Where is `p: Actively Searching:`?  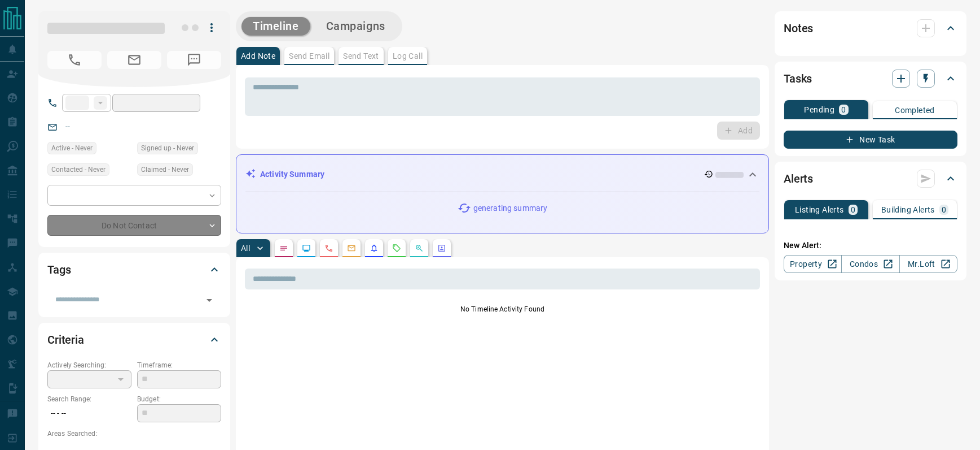
p: Actively Searching: is located at coordinates (89, 365).